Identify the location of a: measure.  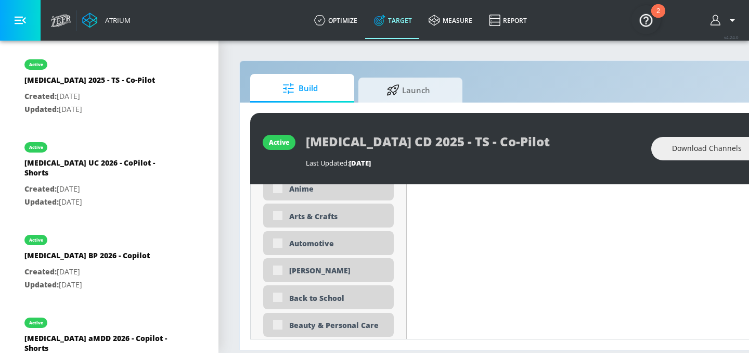
(450, 20).